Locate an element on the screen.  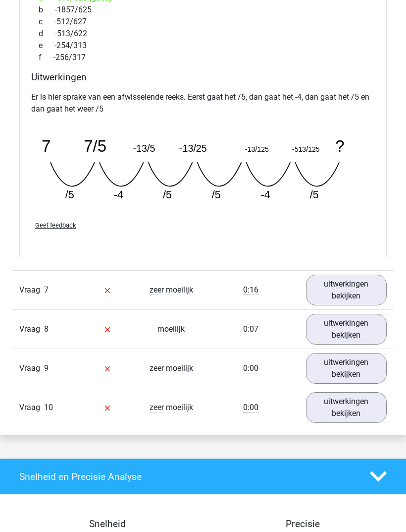
tspan: -13/25 is located at coordinates (194, 148).